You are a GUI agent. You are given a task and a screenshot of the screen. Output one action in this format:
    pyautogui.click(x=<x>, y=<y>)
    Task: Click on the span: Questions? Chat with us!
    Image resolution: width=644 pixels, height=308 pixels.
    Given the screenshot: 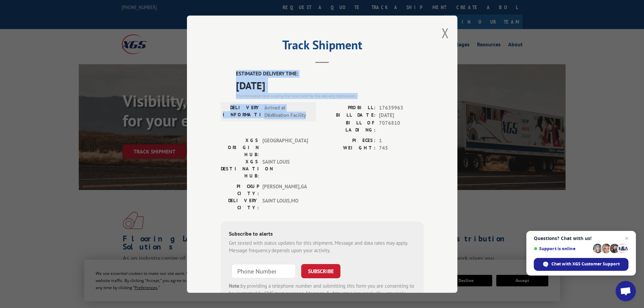 What is the action you would take?
    pyautogui.click(x=581, y=238)
    